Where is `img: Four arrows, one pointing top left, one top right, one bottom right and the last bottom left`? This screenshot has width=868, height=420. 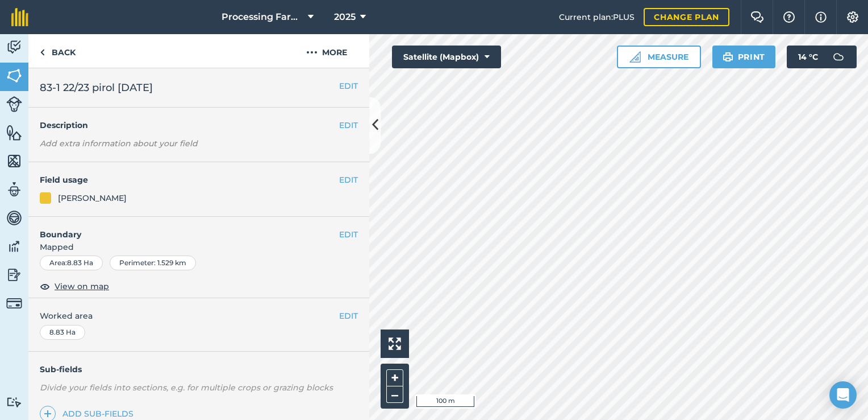 img: Four arrows, one pointing top left, one top right, one bottom right and the last bottom left is located at coordinates (395, 344).